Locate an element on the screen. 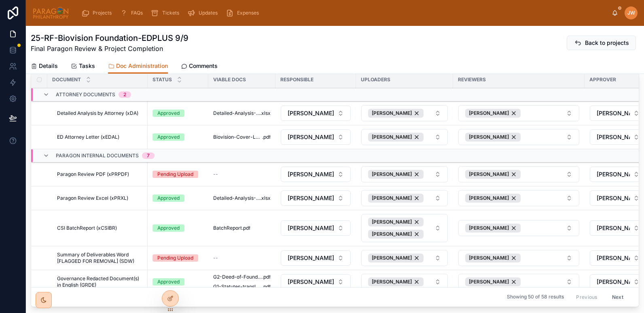 This screenshot has height=313, width=644. span: .xlsx is located at coordinates (265, 113).